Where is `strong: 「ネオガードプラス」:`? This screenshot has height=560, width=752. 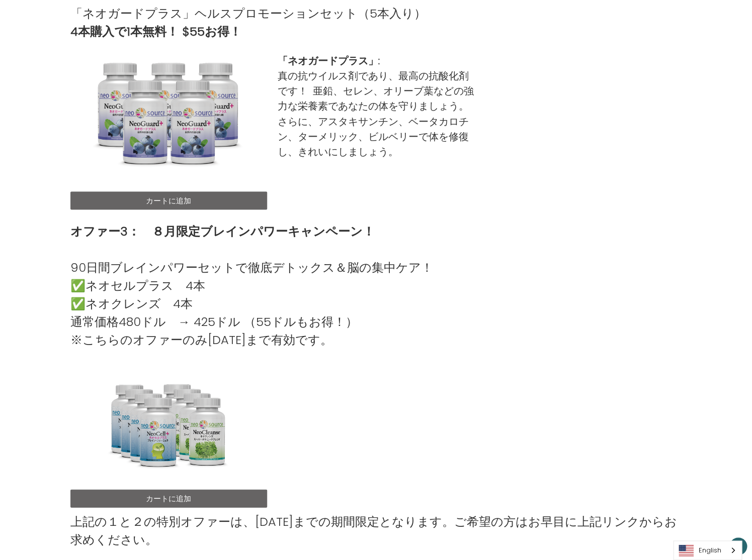 strong: 「ネオガードプラス」: is located at coordinates (329, 61).